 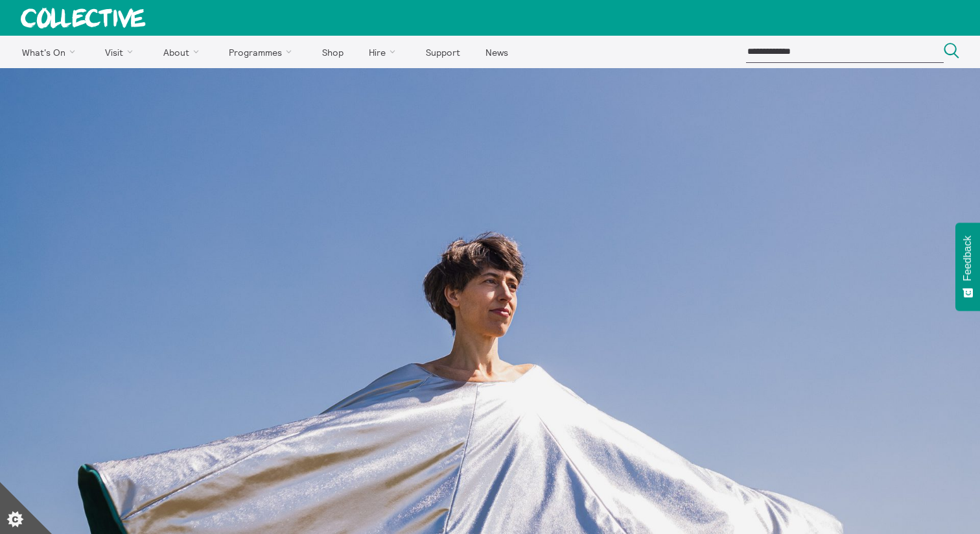 What do you see at coordinates (51, 52) in the screenshot?
I see `a: What's On` at bounding box center [51, 52].